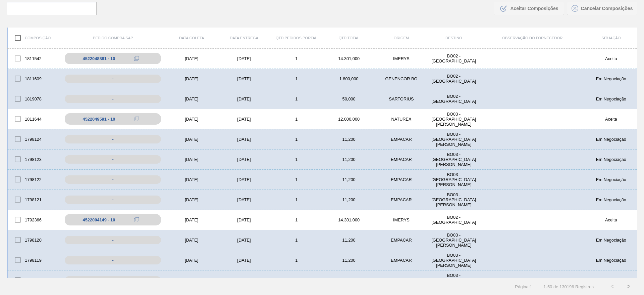 The width and height of the screenshot is (644, 295). What do you see at coordinates (113, 38) in the screenshot?
I see `div: Pedido Compra SAP` at bounding box center [113, 38].